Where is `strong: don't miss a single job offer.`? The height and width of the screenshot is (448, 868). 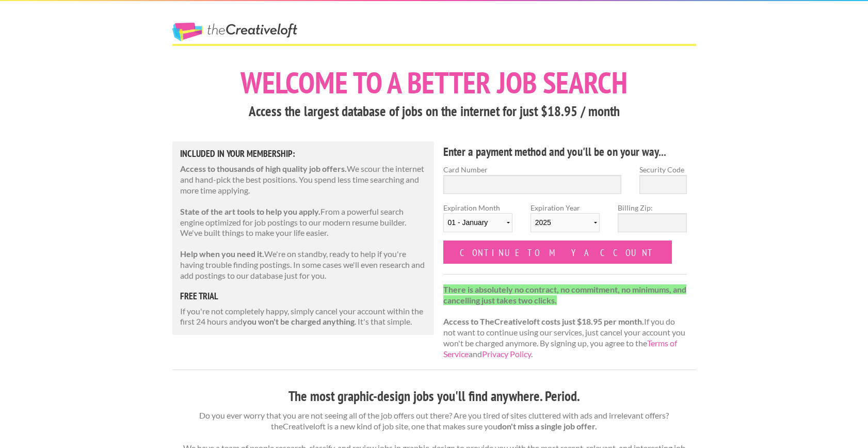 strong: don't miss a single job offer. is located at coordinates (547, 425).